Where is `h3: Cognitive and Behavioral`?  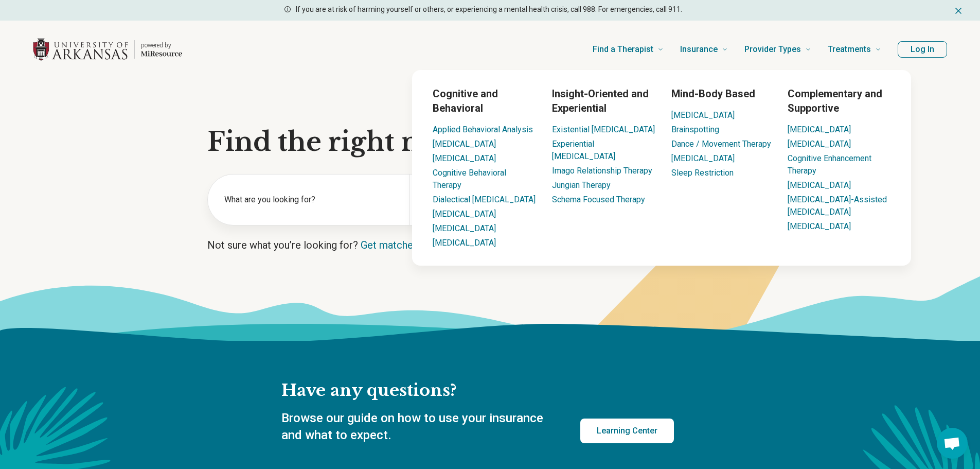
h3: Cognitive and Behavioral is located at coordinates (484, 101).